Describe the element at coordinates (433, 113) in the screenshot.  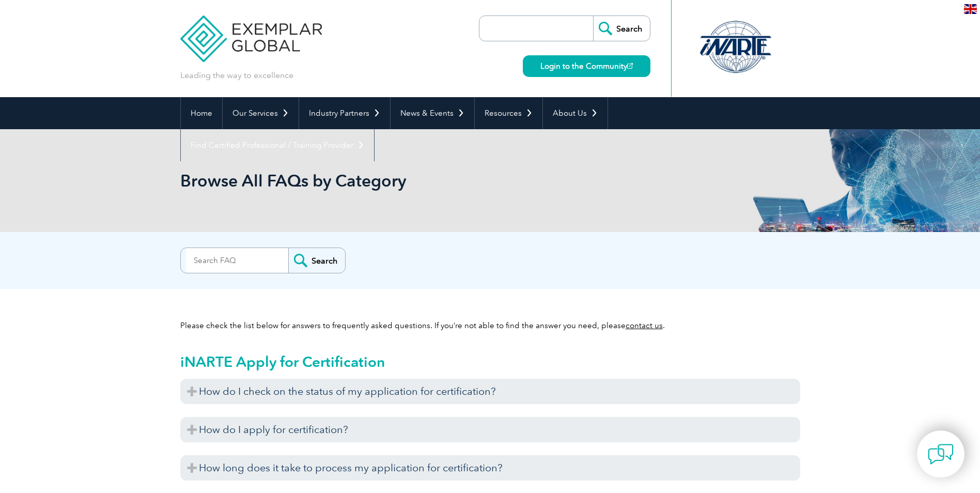
I see `a: News & Events` at that location.